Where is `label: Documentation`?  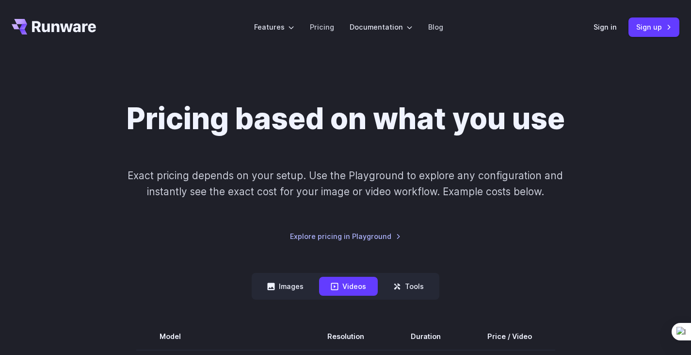 label: Documentation is located at coordinates (381, 27).